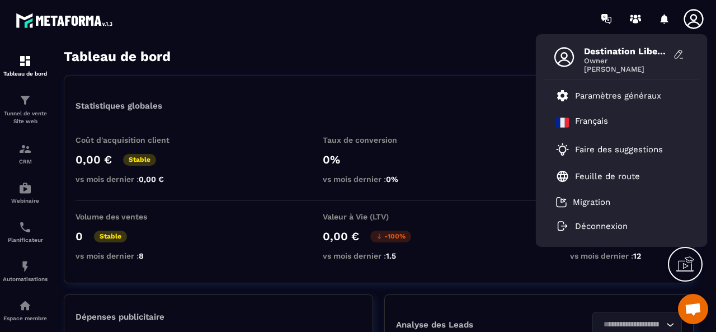  I want to click on p: Espace membre, so click(25, 318).